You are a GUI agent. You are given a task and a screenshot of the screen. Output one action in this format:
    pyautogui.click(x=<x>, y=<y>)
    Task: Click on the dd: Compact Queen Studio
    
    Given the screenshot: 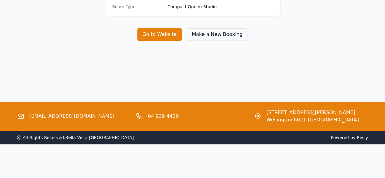 What is the action you would take?
    pyautogui.click(x=220, y=7)
    